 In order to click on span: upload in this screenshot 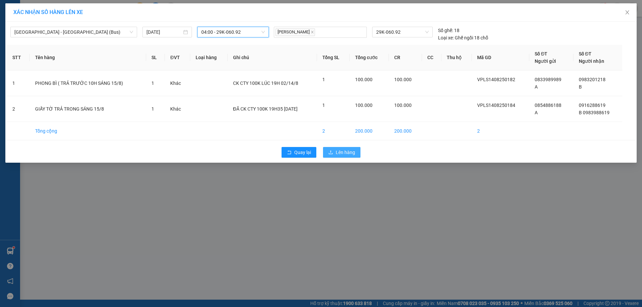, I will do `click(330, 153)`.